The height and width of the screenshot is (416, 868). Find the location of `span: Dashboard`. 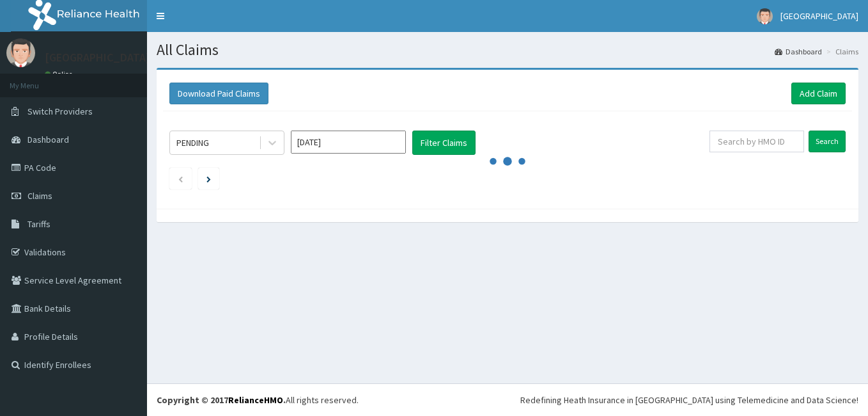

span: Dashboard is located at coordinates (48, 139).